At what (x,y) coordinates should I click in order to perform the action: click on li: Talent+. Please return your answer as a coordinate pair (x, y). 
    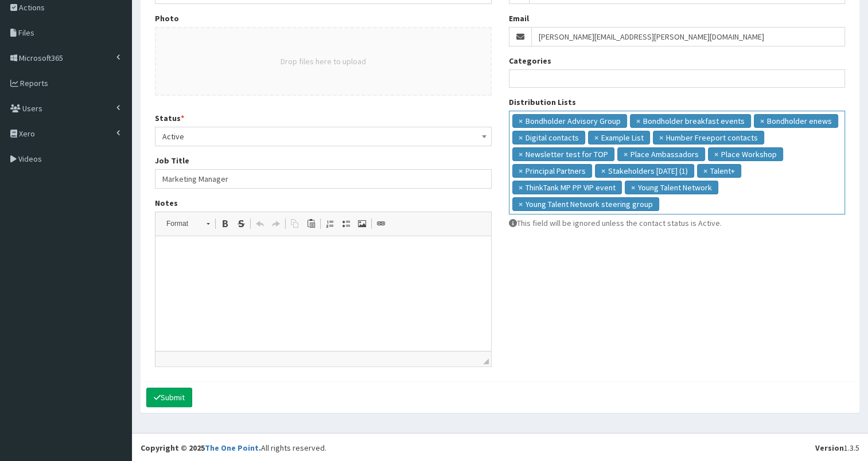
    Looking at the image, I should click on (719, 171).